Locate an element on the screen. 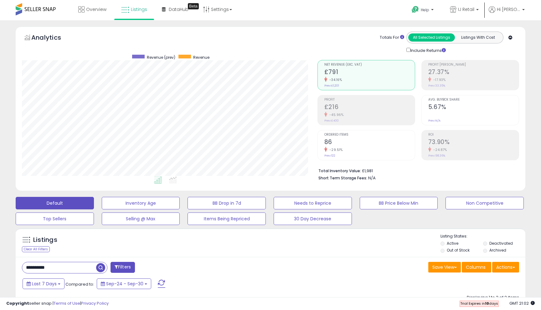 The image size is (541, 310). span: Avg. Buybox Share is located at coordinates (473, 100).